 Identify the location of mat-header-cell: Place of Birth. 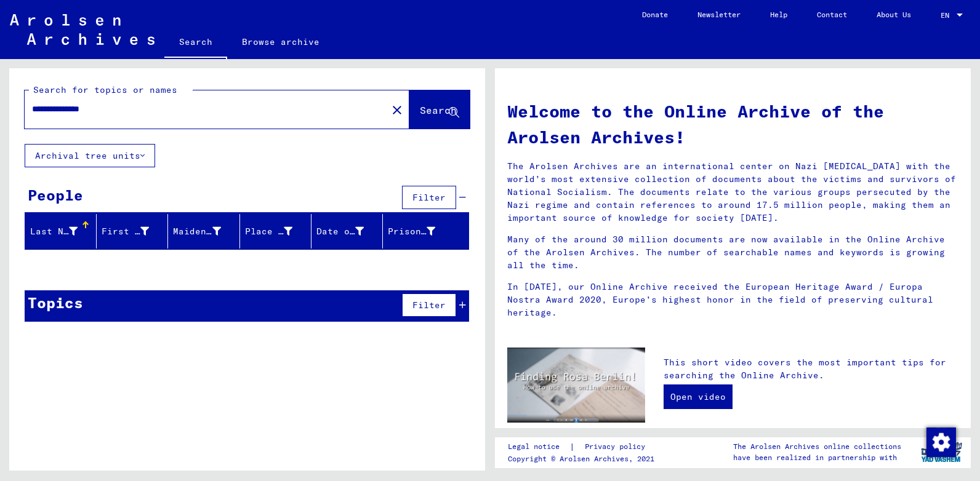
(276, 231).